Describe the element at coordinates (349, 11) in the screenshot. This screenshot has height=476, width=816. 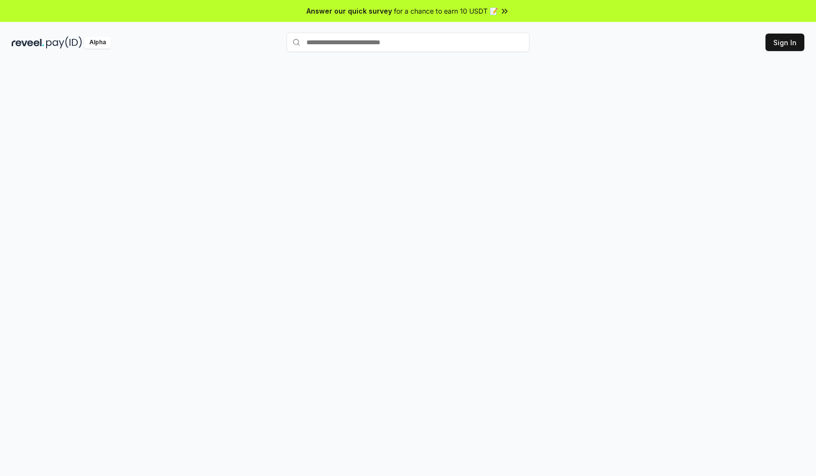
I see `span: Answer our quick survey` at that location.